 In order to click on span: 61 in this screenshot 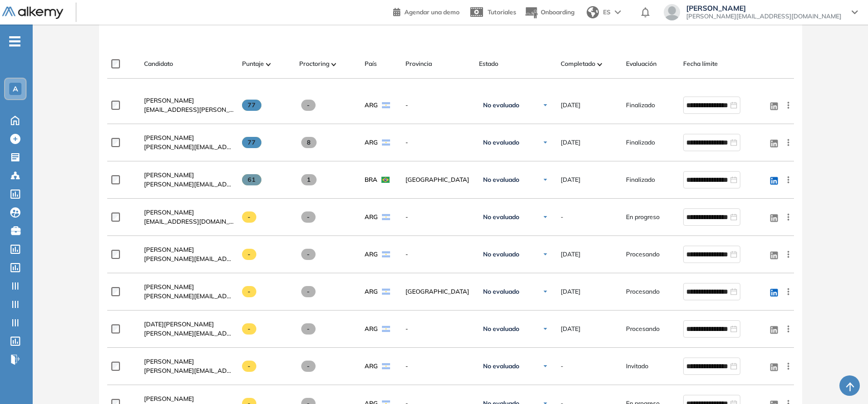, I will do `click(252, 180)`.